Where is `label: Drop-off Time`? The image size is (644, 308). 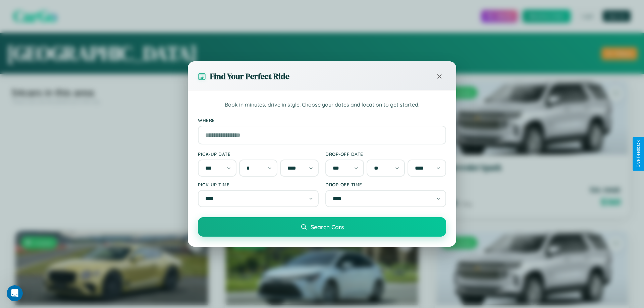
label: Drop-off Time is located at coordinates (386, 185).